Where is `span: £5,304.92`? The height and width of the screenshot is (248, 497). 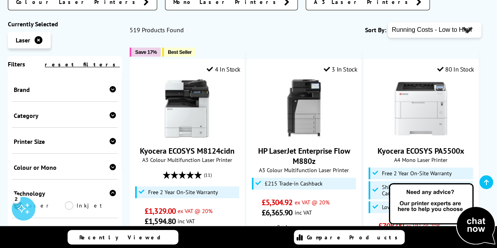 span: £5,304.92 is located at coordinates (277, 202).